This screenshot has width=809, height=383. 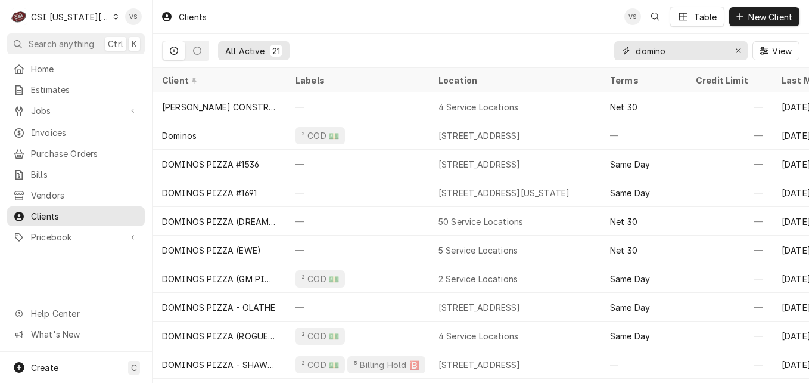 I want to click on span: Search anything, so click(x=61, y=43).